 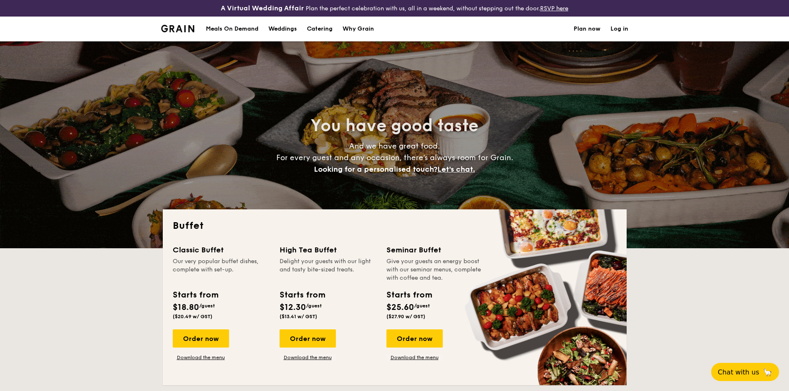 I want to click on a: Logotype, so click(x=178, y=29).